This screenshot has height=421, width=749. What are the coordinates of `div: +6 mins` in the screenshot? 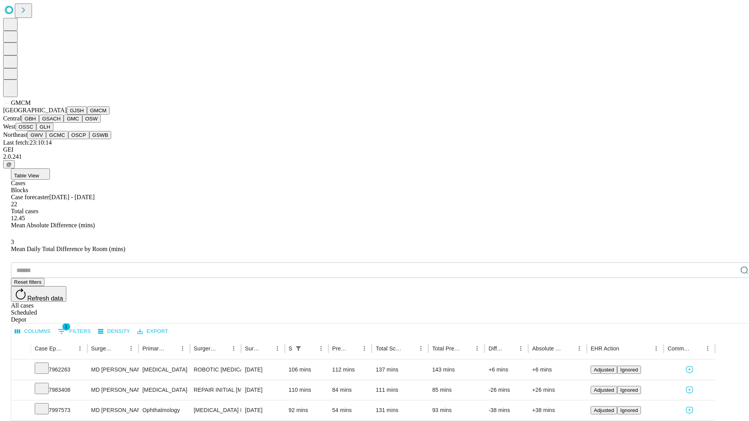 It's located at (507, 370).